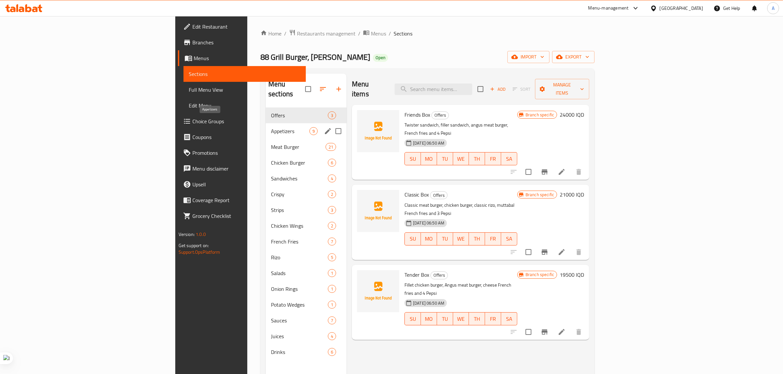 Image resolution: width=783 pixels, height=374 pixels. What do you see at coordinates (242, 121) in the screenshot?
I see `a: Choice Groups` at bounding box center [242, 121].